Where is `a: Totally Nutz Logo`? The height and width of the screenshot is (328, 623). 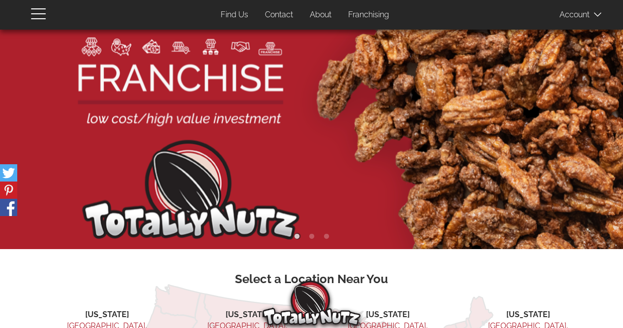 a: Totally Nutz Logo is located at coordinates (312, 303).